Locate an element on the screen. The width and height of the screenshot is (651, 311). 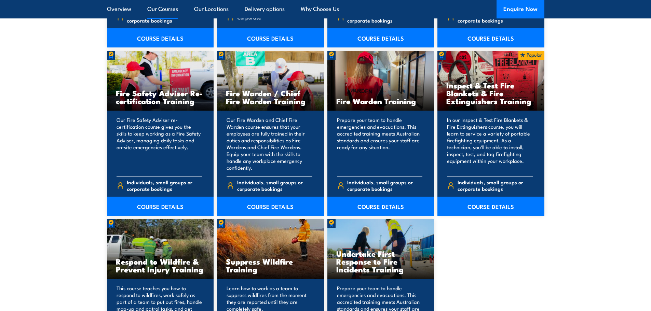
p: Prepare your team to handle emergencies and evacuations. This accredited training meets Australia... is located at coordinates (380, 144).